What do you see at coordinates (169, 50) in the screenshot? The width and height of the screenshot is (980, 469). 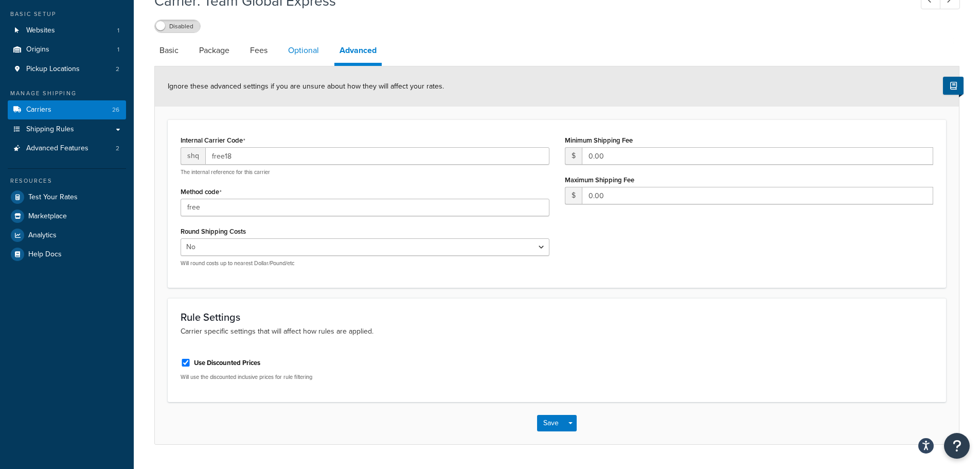 I see `a: Basic` at bounding box center [169, 50].